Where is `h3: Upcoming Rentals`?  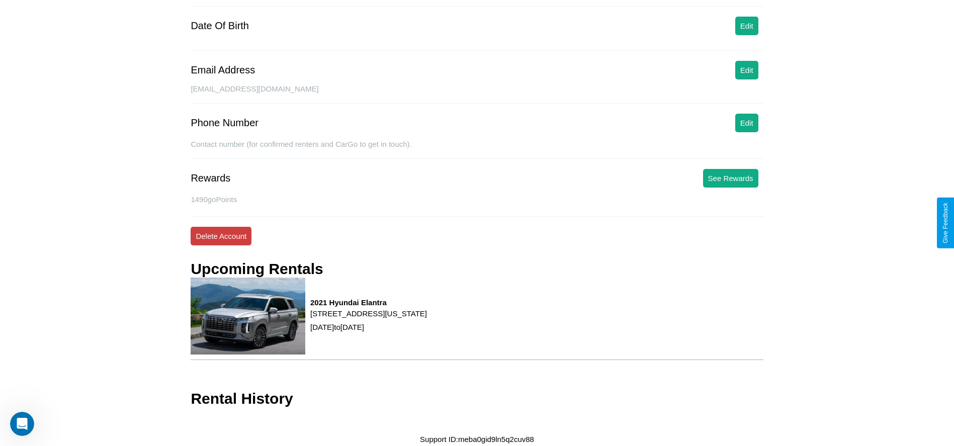 h3: Upcoming Rentals is located at coordinates (257, 269).